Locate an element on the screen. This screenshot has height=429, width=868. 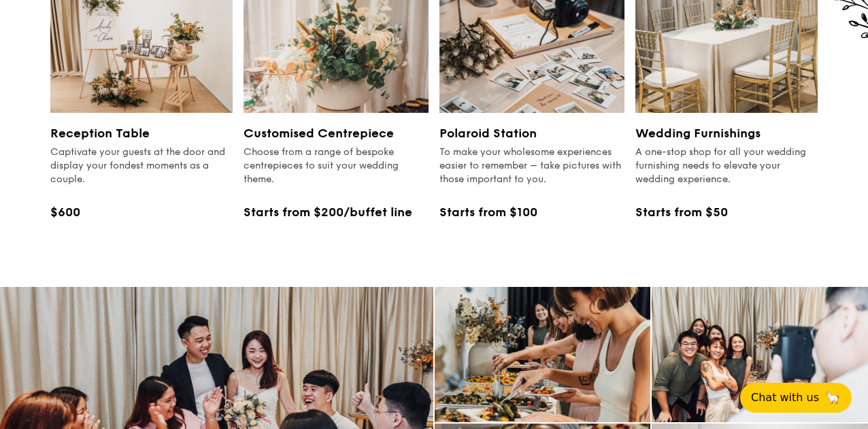
h3: Customised Centrepiece is located at coordinates (336, 133).